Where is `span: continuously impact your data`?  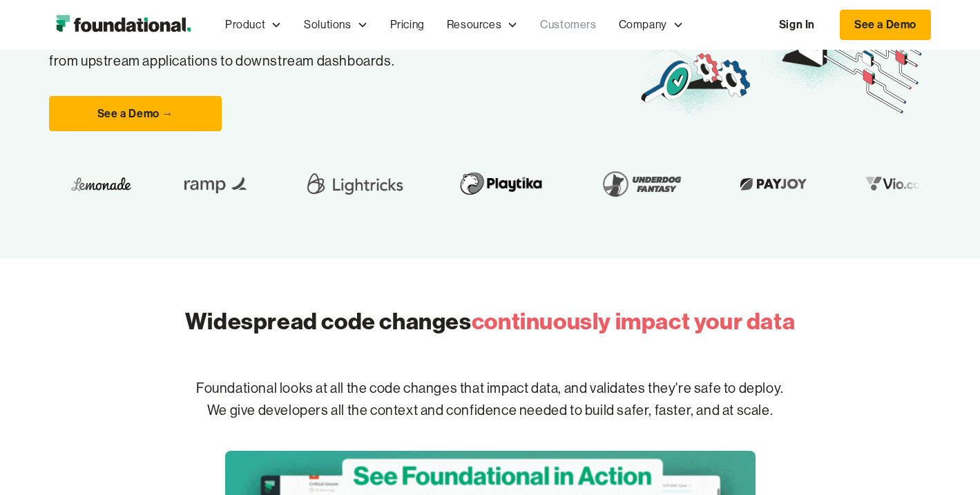
span: continuously impact your data is located at coordinates (633, 321).